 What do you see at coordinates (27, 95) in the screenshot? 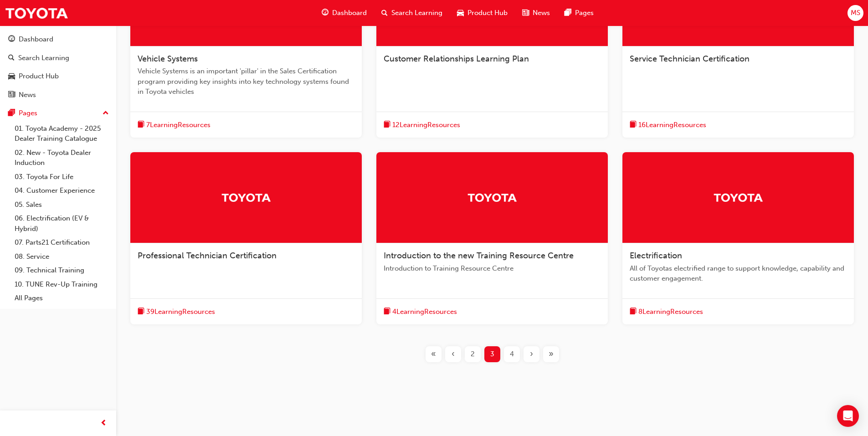
I see `div: News` at bounding box center [27, 95].